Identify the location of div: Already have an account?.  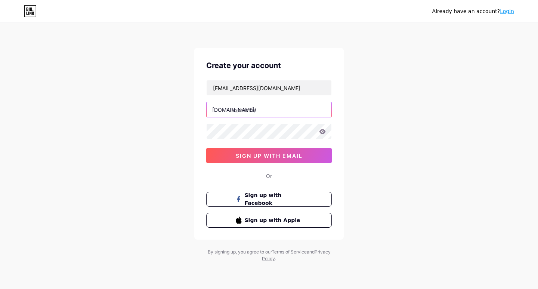
(473, 11).